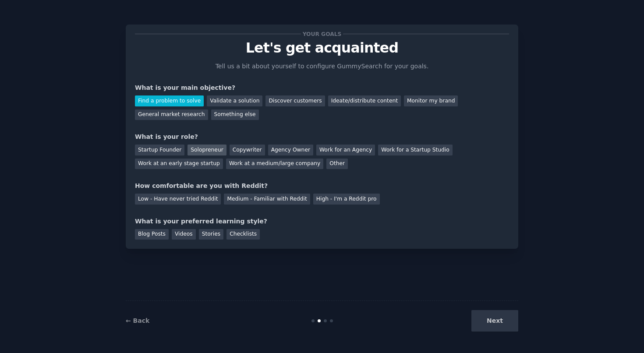 This screenshot has height=353, width=644. I want to click on div: Work at an early stage startup, so click(179, 164).